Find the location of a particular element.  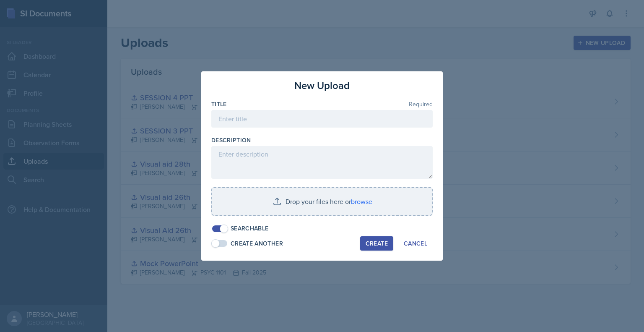

button: Cancel is located at coordinates (416, 244).